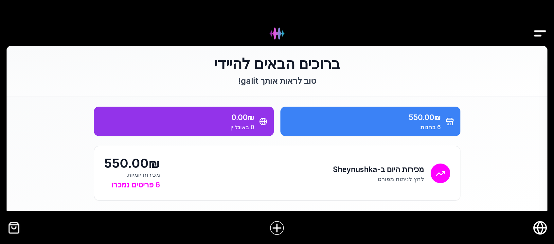  What do you see at coordinates (177, 117) in the screenshot?
I see `div: 0.00₪` at bounding box center [177, 117].